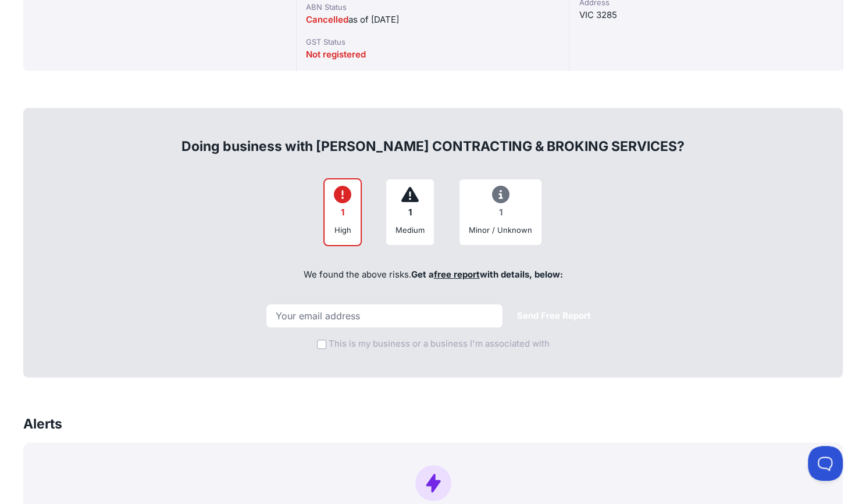 The height and width of the screenshot is (504, 866). Describe the element at coordinates (432, 42) in the screenshot. I see `div: GST Status` at that location.